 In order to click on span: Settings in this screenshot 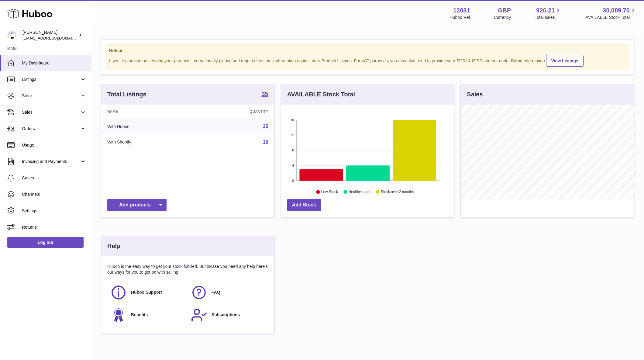, I will do `click(54, 211)`.